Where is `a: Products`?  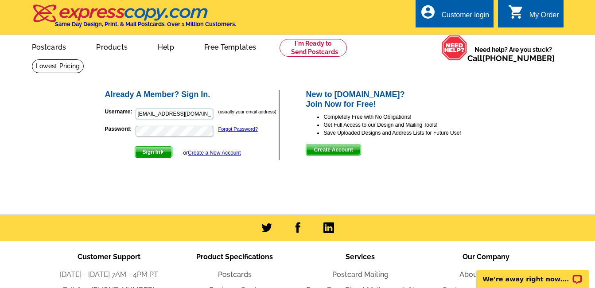 a: Products is located at coordinates (112, 46).